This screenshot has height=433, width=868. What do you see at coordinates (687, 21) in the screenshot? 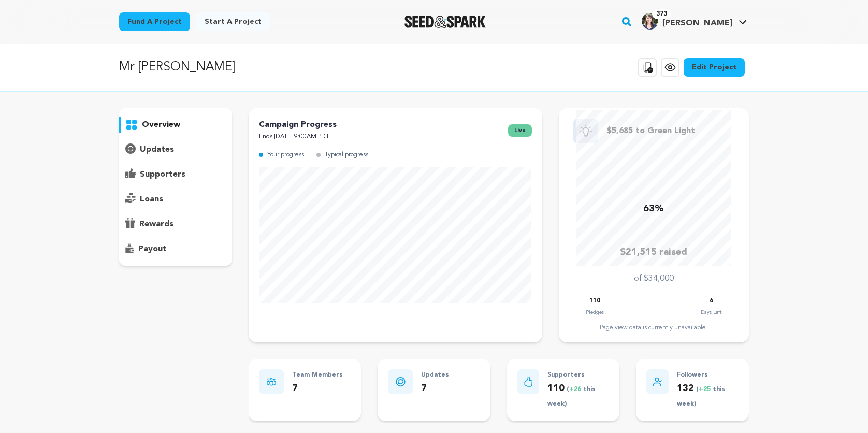
I see `div: Emily B.'s Profile` at bounding box center [687, 21].